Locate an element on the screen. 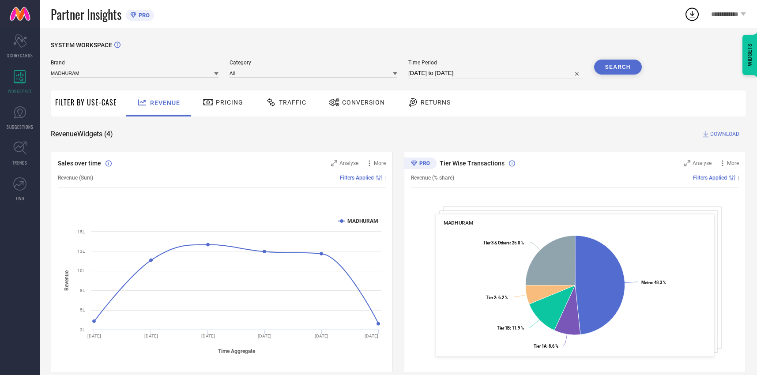 The height and width of the screenshot is (375, 757). div: Open download list is located at coordinates (692, 14).